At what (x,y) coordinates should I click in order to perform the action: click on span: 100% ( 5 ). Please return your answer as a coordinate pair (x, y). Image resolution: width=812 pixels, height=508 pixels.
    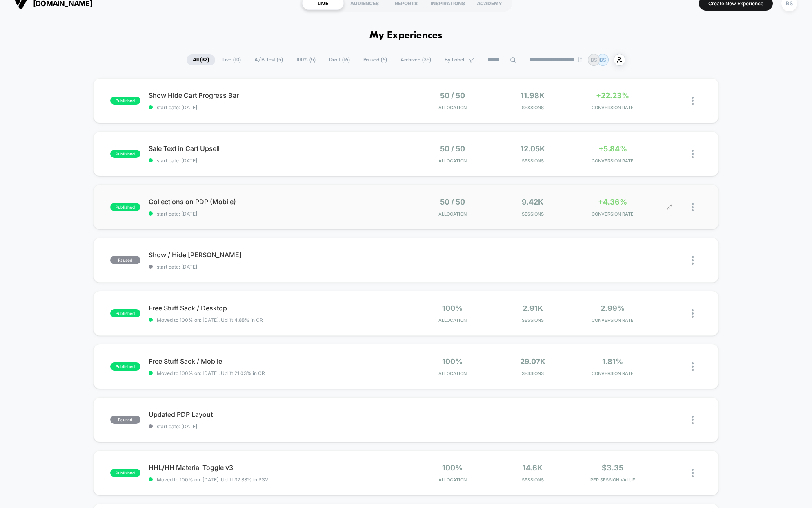
    Looking at the image, I should click on (306, 60).